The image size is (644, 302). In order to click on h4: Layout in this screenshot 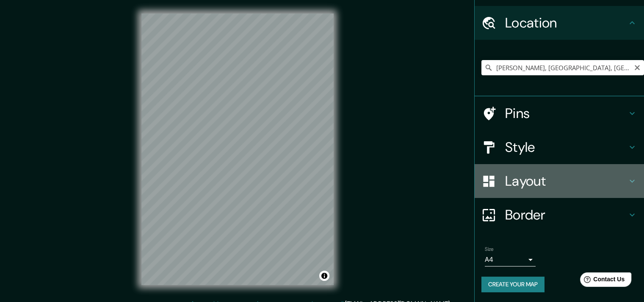, I will do `click(566, 181)`.